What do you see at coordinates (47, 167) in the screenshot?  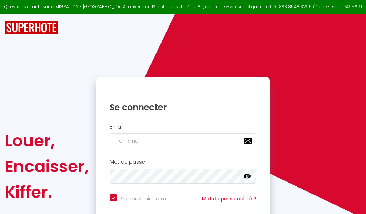 I see `div: Encaisser,` at bounding box center [47, 167].